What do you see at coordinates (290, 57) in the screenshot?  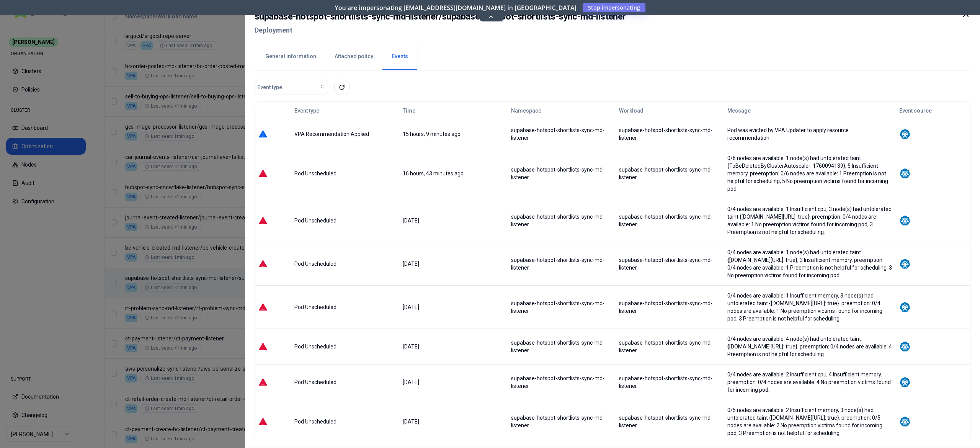 I see `button: General information` at bounding box center [290, 57].